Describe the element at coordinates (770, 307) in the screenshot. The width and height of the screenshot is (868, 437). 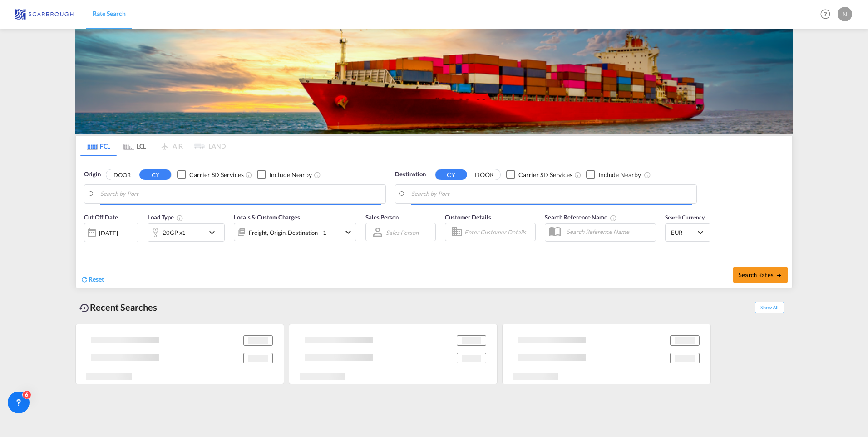
I see `span: Show All` at that location.